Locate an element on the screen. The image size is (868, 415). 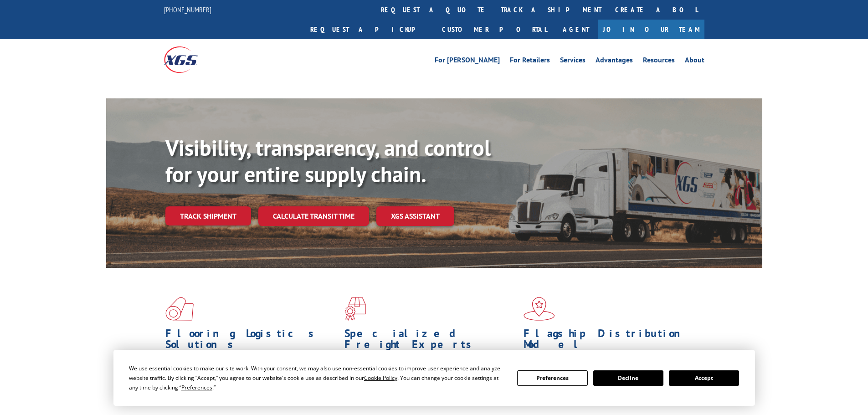
a: Services is located at coordinates (572, 61).